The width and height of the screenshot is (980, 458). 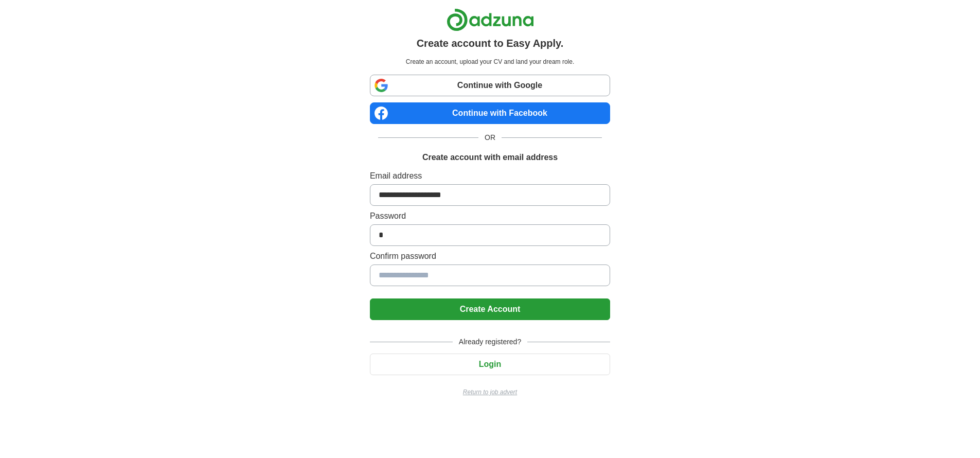 What do you see at coordinates (490, 137) in the screenshot?
I see `span: OR` at bounding box center [490, 137].